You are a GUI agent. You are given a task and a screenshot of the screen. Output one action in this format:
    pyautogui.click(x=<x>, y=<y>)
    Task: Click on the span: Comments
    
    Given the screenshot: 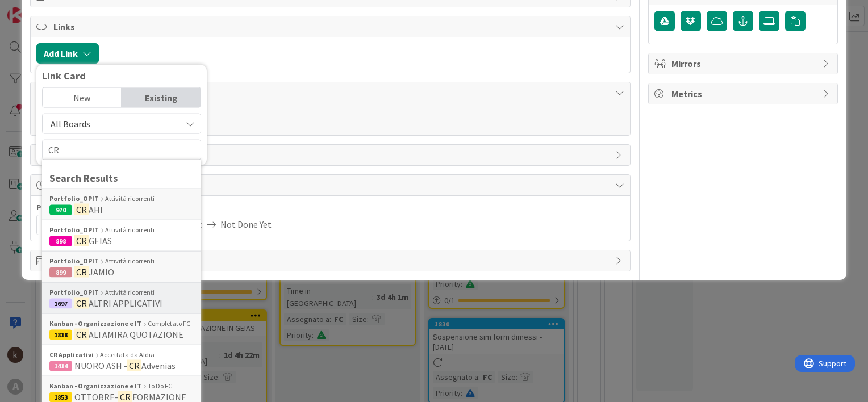 What is the action you would take?
    pyautogui.click(x=331, y=93)
    